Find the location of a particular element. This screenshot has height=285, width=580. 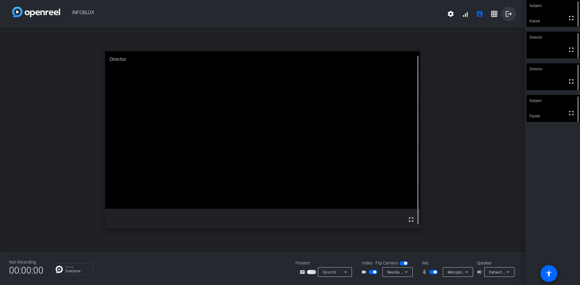

div: Subject is located at coordinates (553, 101).